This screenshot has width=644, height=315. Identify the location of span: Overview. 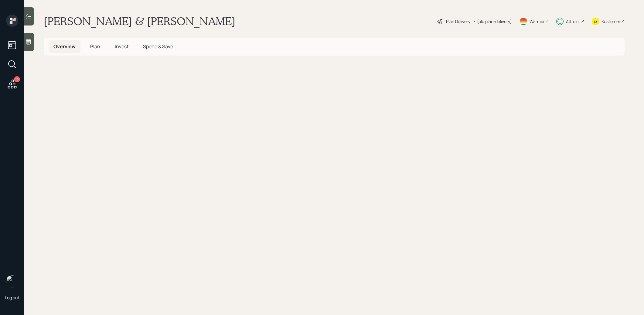
(64, 46).